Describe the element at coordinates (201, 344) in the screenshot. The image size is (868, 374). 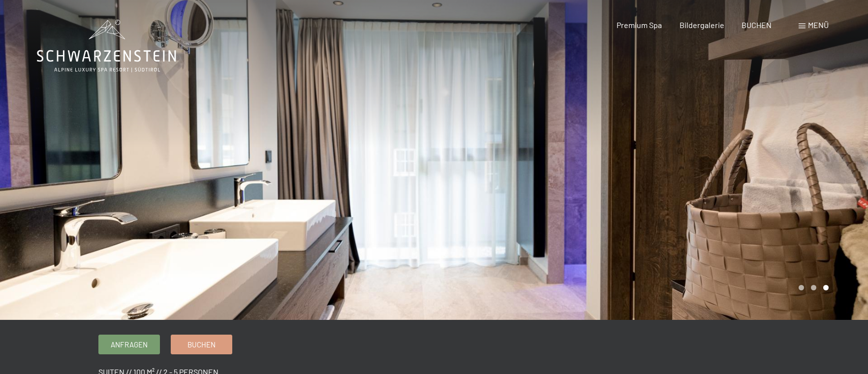
I see `a: Buchen` at that location.